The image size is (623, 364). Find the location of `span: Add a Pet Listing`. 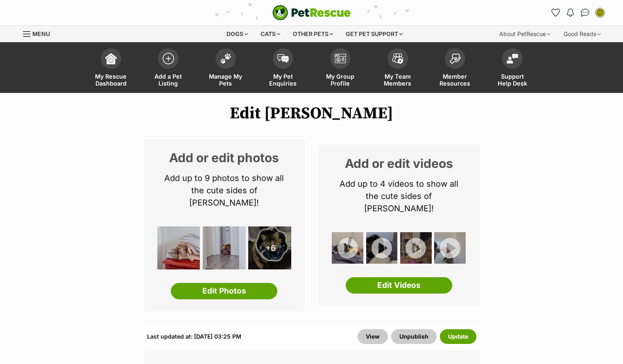

span: Add a Pet Listing is located at coordinates (168, 80).